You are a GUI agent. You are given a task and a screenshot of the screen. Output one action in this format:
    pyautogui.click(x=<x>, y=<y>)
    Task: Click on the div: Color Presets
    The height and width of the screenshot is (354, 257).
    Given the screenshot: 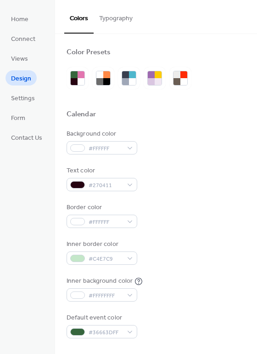 What is the action you would take?
    pyautogui.click(x=89, y=52)
    